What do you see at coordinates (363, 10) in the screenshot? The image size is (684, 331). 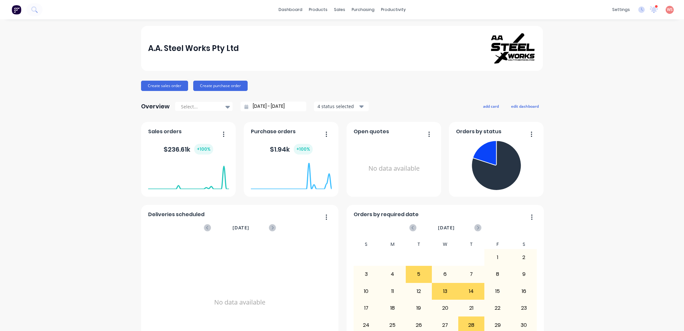 I see `div: purchasing` at bounding box center [363, 10].